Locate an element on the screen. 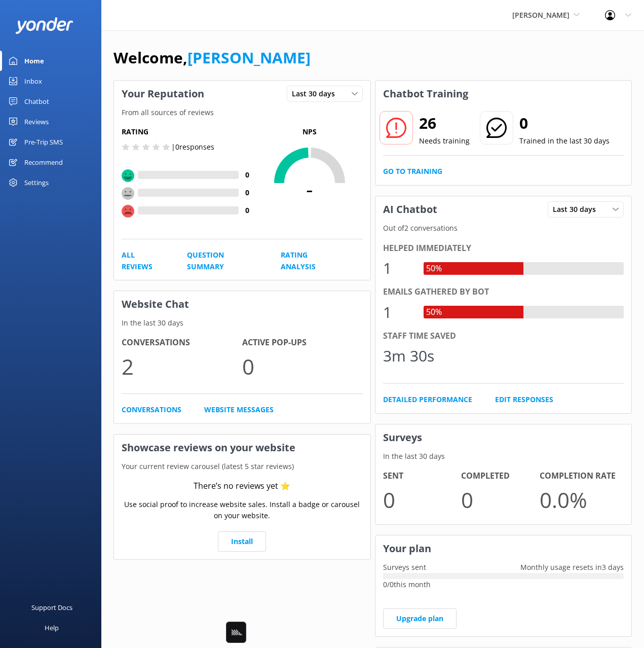 The height and width of the screenshot is (648, 644). a: Question Summary is located at coordinates (222, 261).